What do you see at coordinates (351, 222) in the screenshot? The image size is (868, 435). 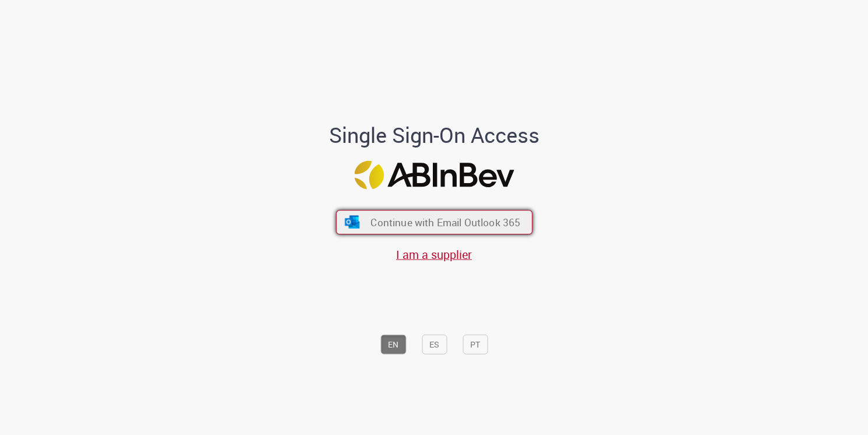 I see `img: ícone Azure/Microsoft 360` at bounding box center [351, 222].